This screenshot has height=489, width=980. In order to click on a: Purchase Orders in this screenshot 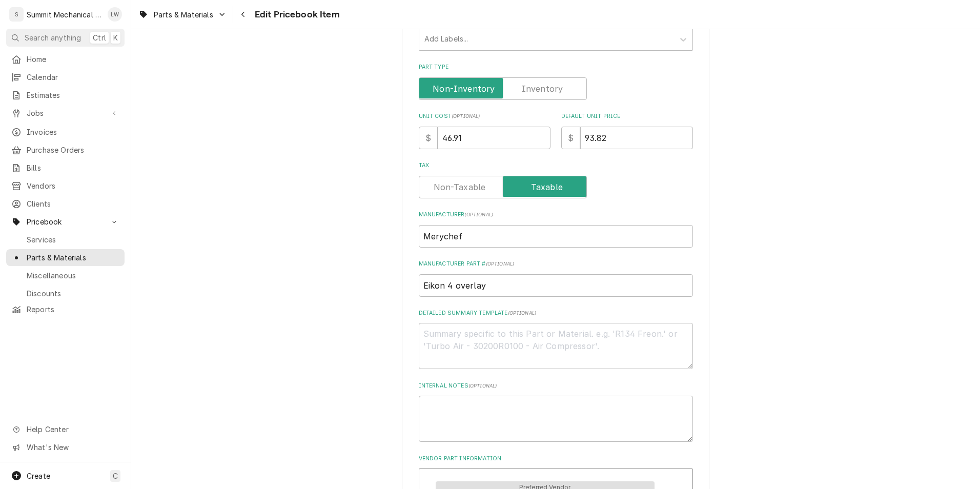, I will do `click(65, 150)`.